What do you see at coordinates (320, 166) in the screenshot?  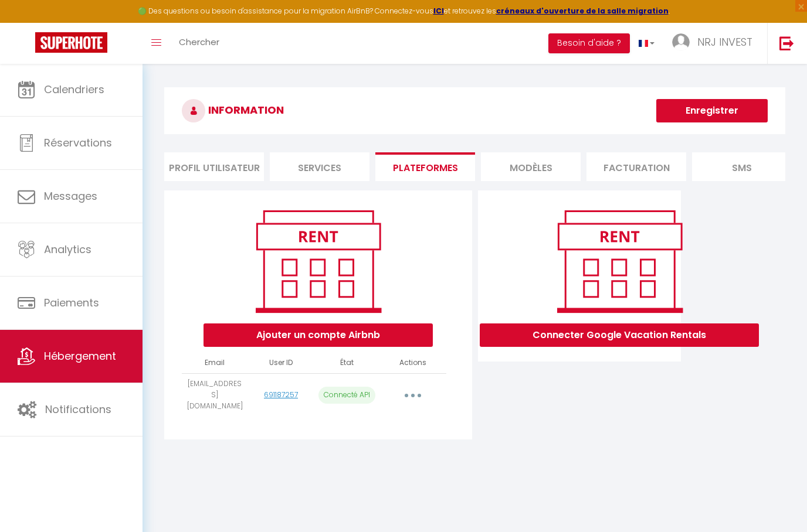 I see `li: Services` at bounding box center [320, 166].